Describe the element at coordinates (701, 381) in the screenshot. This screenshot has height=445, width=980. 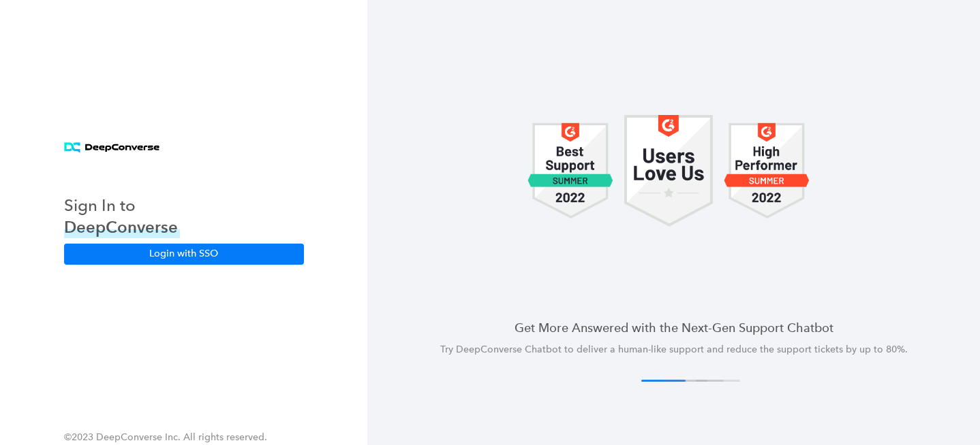
I see `button: 3` at that location.